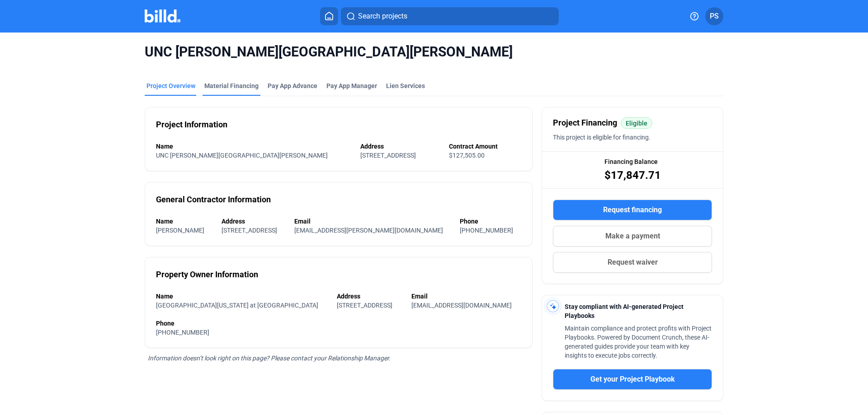 This screenshot has height=415, width=868. Describe the element at coordinates (449, 16) in the screenshot. I see `button: Search projects` at that location.